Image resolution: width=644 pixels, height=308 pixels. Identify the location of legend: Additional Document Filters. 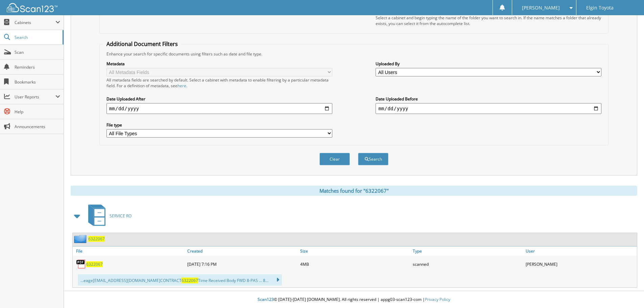
(142, 44).